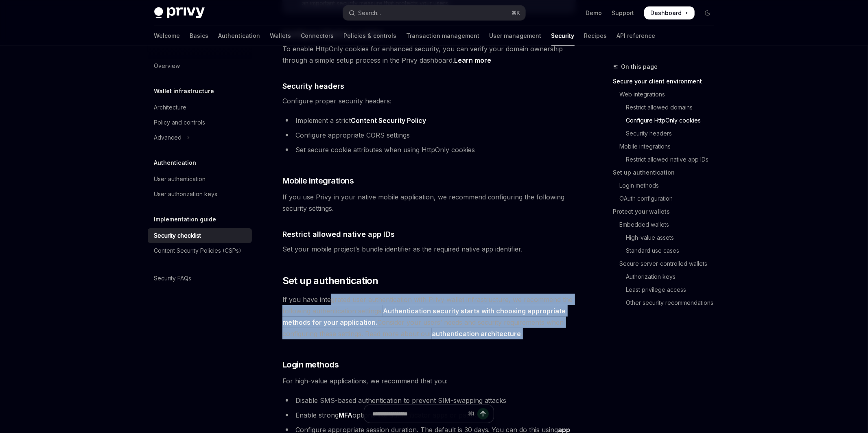 Image resolution: width=868 pixels, height=433 pixels. Describe the element at coordinates (180, 123) in the screenshot. I see `div: Policy and controls` at that location.